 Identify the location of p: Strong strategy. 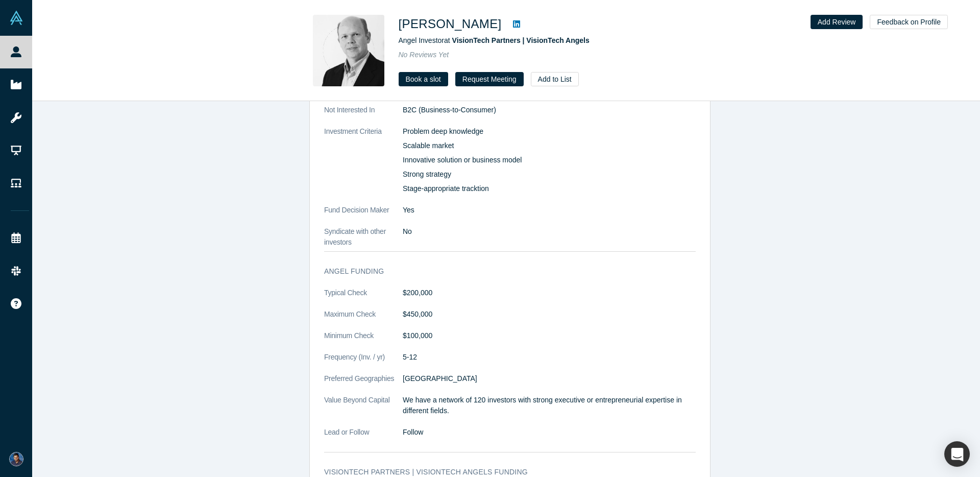
(549, 174).